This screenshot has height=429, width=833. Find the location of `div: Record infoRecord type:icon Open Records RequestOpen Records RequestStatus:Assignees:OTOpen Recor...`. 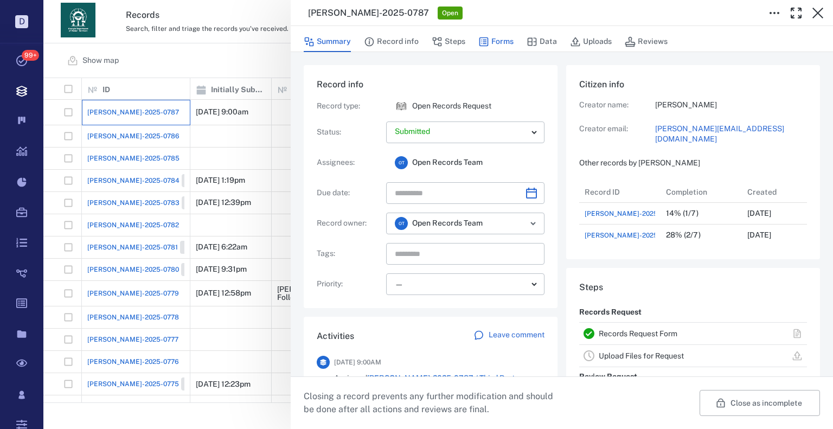

div: Record infoRecord type:icon Open Records RequestOpen Records RequestStatus:Assignees:OTOpen Recor... is located at coordinates (431, 191).